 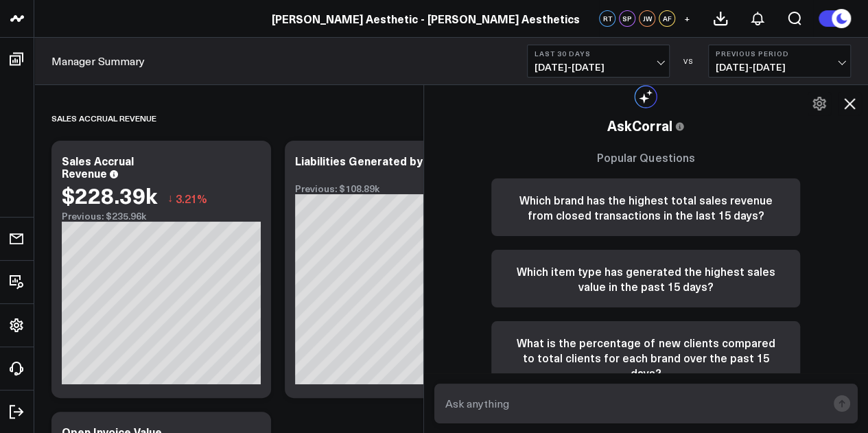 What do you see at coordinates (161, 216) in the screenshot?
I see `div: Previous: $235.96k` at bounding box center [161, 216].